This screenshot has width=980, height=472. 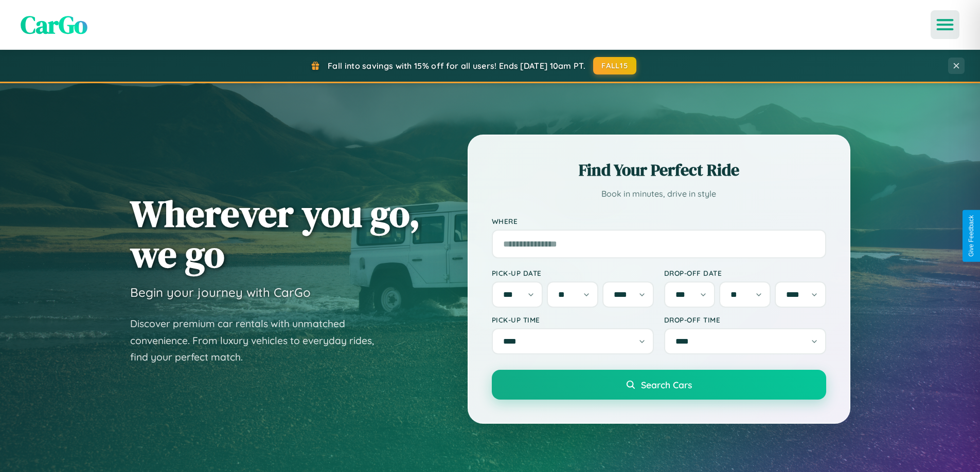 What do you see at coordinates (971, 236) in the screenshot?
I see `div: Give Feedback` at bounding box center [971, 236].